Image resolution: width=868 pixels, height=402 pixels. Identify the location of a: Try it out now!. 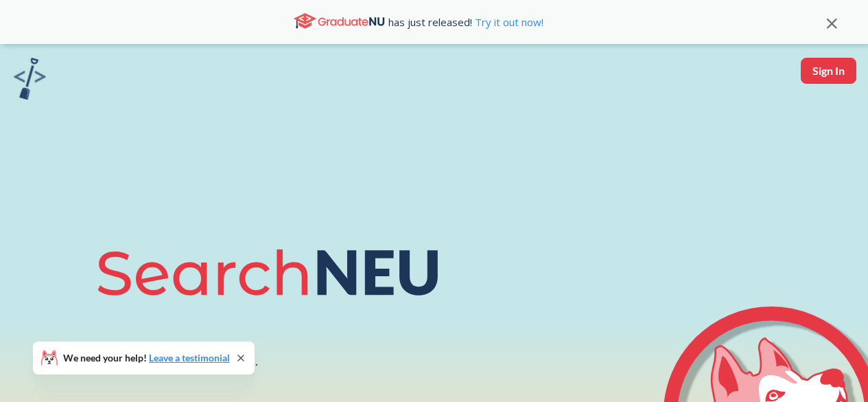
(508, 22).